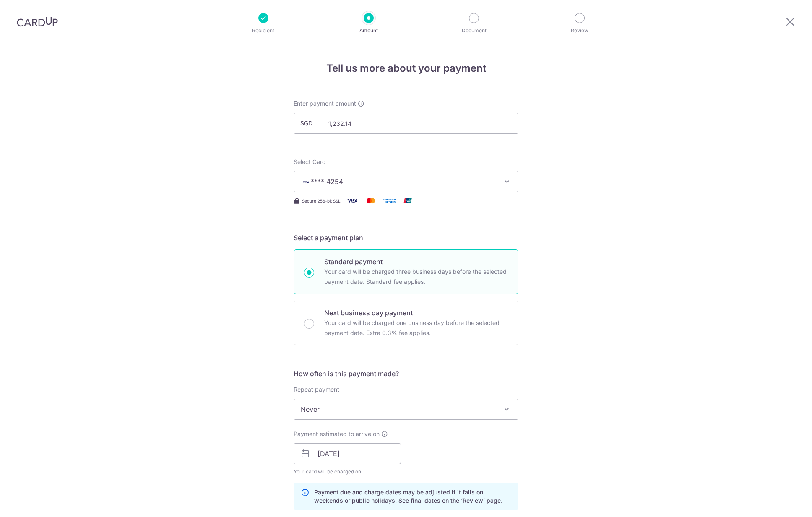 This screenshot has width=812, height=517. Describe the element at coordinates (337, 434) in the screenshot. I see `span: Payment estimated to arrive on` at that location.